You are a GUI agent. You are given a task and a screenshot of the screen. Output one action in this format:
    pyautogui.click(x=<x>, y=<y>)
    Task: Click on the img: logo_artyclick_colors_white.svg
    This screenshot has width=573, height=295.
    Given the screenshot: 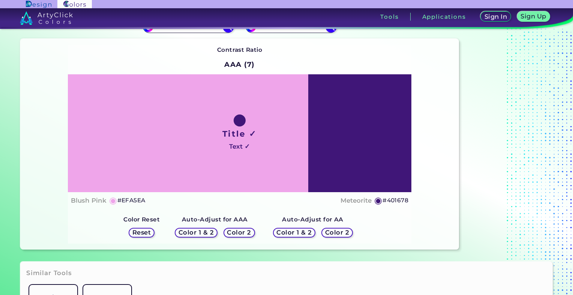 What is the action you would take?
    pyautogui.click(x=46, y=18)
    